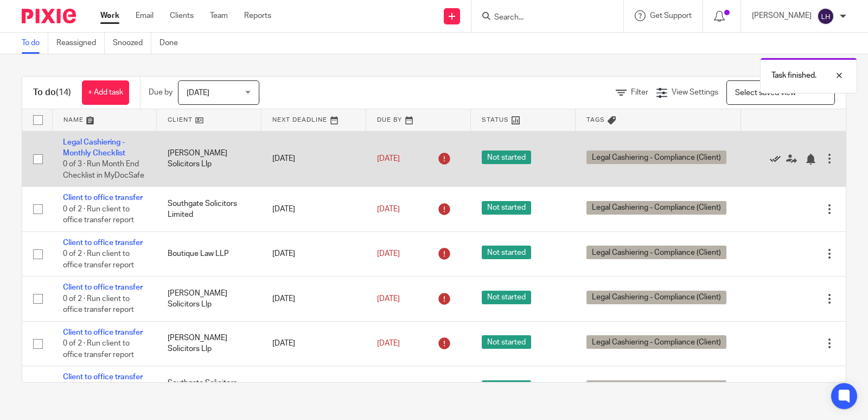 The height and width of the screenshot is (420, 868). What do you see at coordinates (258, 16) in the screenshot?
I see `a: Reports` at bounding box center [258, 16].